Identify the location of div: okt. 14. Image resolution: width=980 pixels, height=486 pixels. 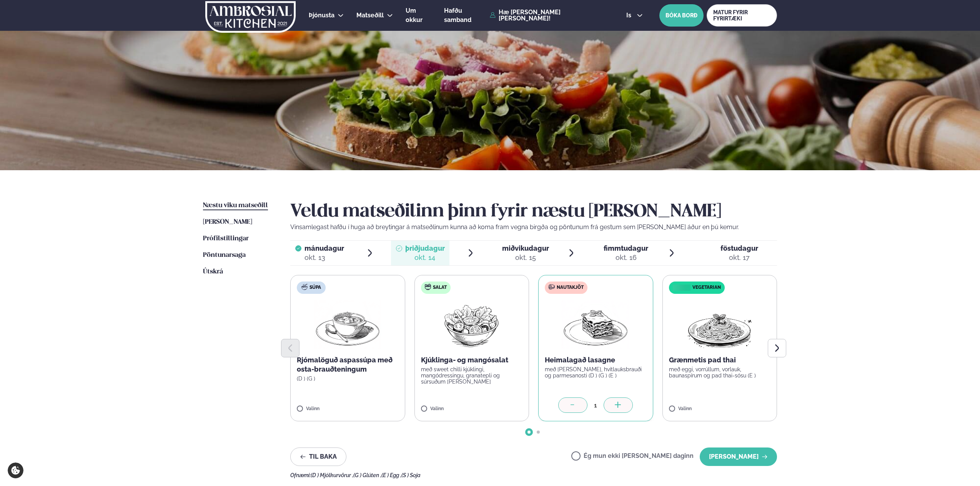
(425, 257).